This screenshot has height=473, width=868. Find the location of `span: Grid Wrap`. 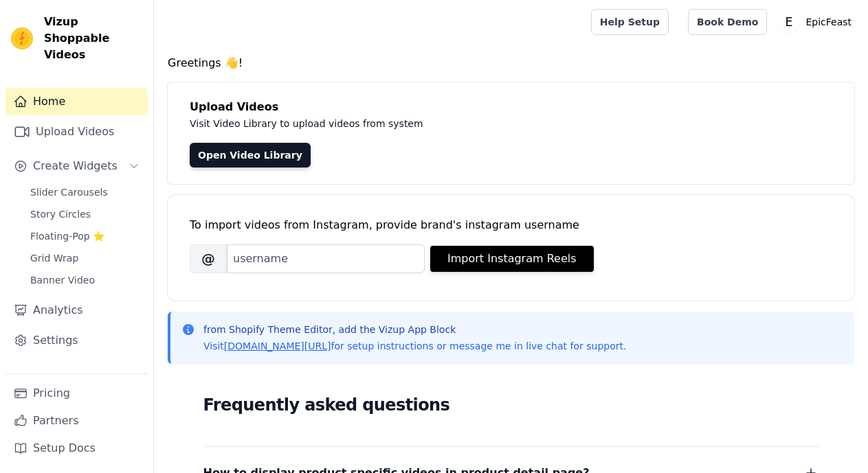

span: Grid Wrap is located at coordinates (54, 258).